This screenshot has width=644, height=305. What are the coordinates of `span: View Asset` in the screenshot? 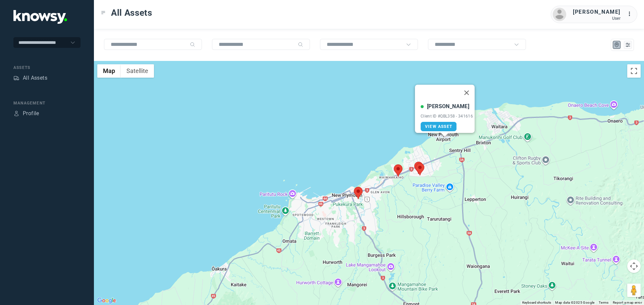 It's located at (438, 127).